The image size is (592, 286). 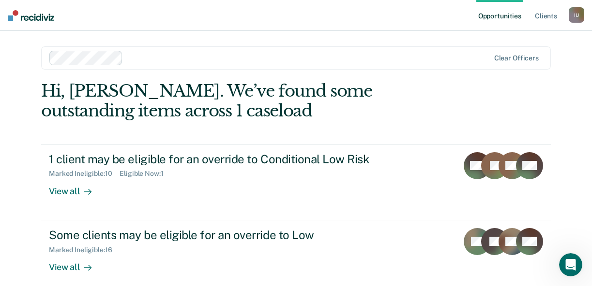 I want to click on button: IU, so click(x=576, y=15).